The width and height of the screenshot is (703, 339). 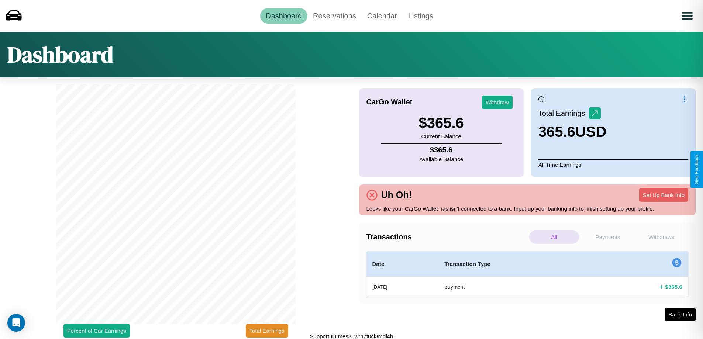 I want to click on button: Withdraw, so click(x=497, y=102).